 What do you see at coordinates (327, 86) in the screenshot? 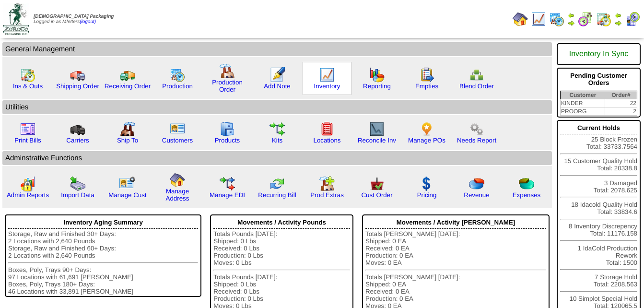
I see `a: Inventory` at bounding box center [327, 86].